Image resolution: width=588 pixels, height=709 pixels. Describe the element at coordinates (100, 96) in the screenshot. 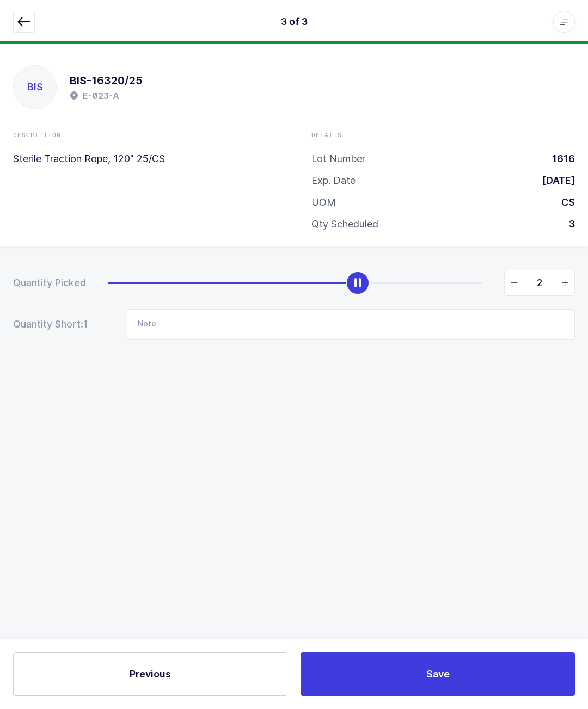

I see `h2: E-023-A` at that location.